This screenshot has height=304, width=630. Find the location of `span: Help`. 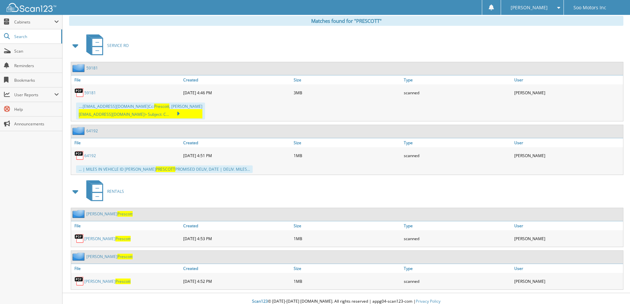

span: Help is located at coordinates (36, 109).